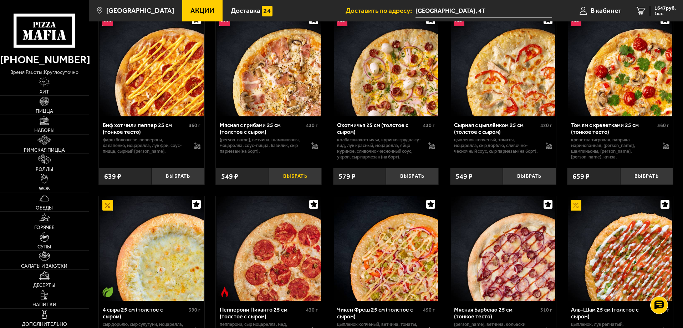 Image resolution: width=683 pixels, height=328 pixels. Describe the element at coordinates (503, 248) in the screenshot. I see `a: Мясная Барбекю 25 см (тонкое тесто)` at that location.